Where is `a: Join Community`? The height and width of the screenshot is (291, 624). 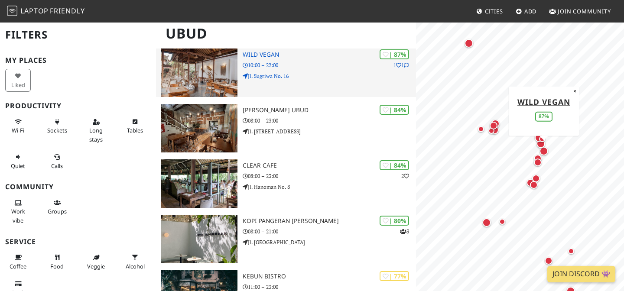
a: Join Community is located at coordinates (580, 11).